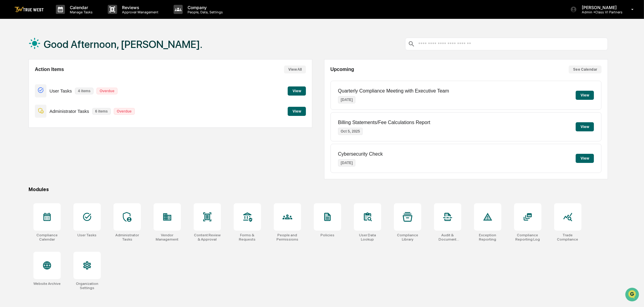  I want to click on a: 🖐️Preclearance, so click(22, 79).